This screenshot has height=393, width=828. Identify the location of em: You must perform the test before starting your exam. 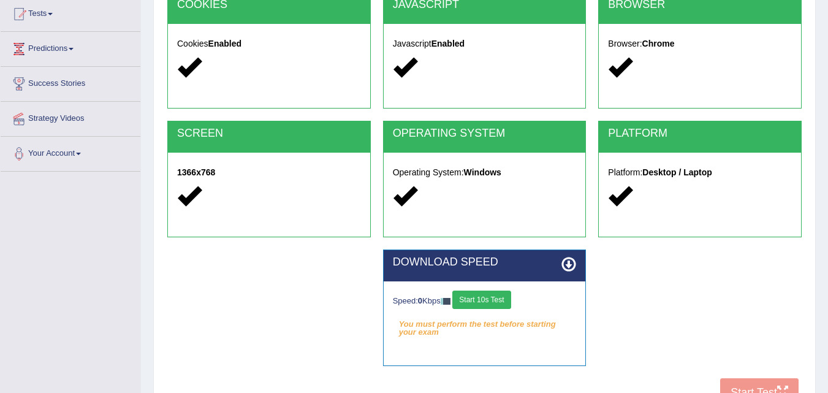
(485, 324).